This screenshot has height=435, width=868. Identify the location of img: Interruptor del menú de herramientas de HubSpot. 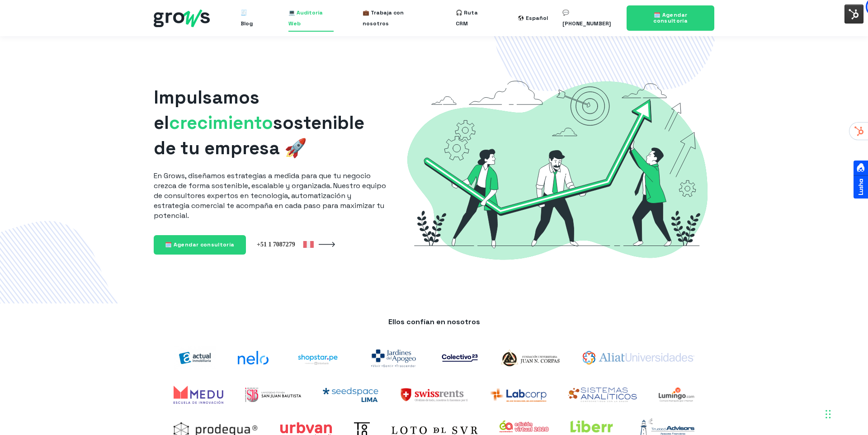
(854, 14).